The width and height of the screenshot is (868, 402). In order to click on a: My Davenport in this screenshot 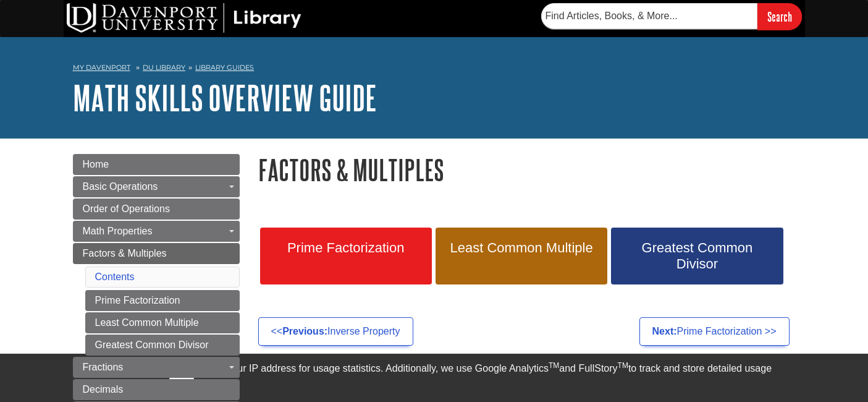, I will do `click(101, 68)`.